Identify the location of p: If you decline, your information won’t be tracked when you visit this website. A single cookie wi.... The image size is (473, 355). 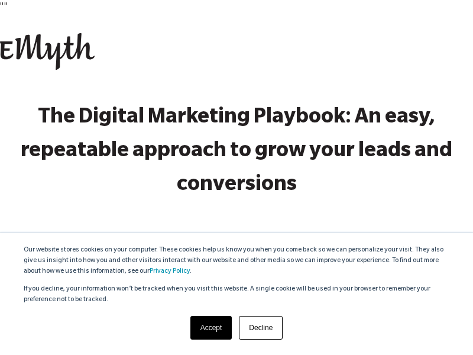
(237, 295).